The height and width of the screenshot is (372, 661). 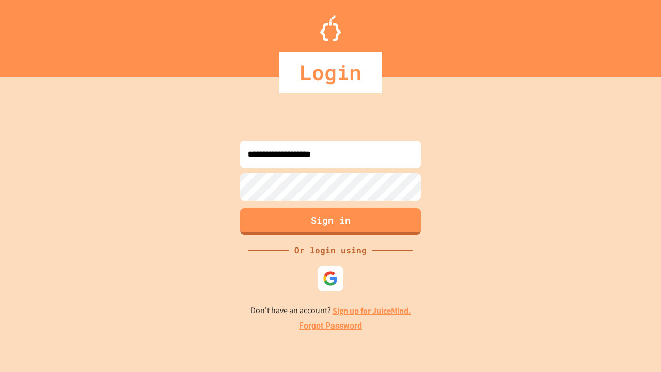 I want to click on a: Sign up for JuiceMind., so click(x=372, y=311).